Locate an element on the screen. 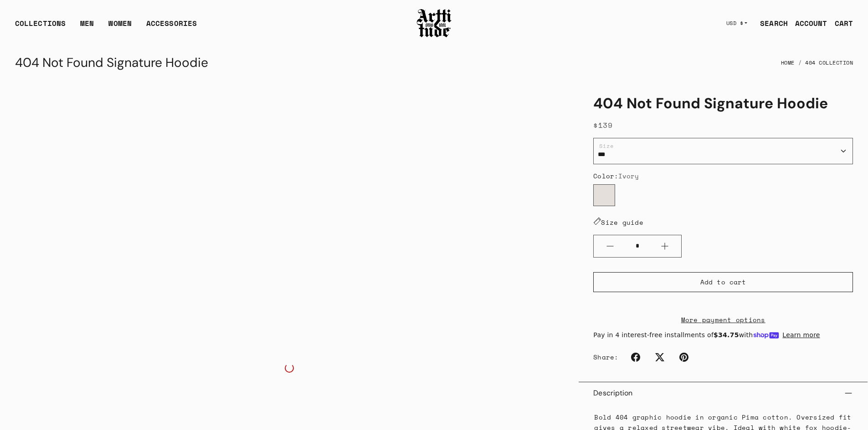  span: USD $ is located at coordinates (734, 23).